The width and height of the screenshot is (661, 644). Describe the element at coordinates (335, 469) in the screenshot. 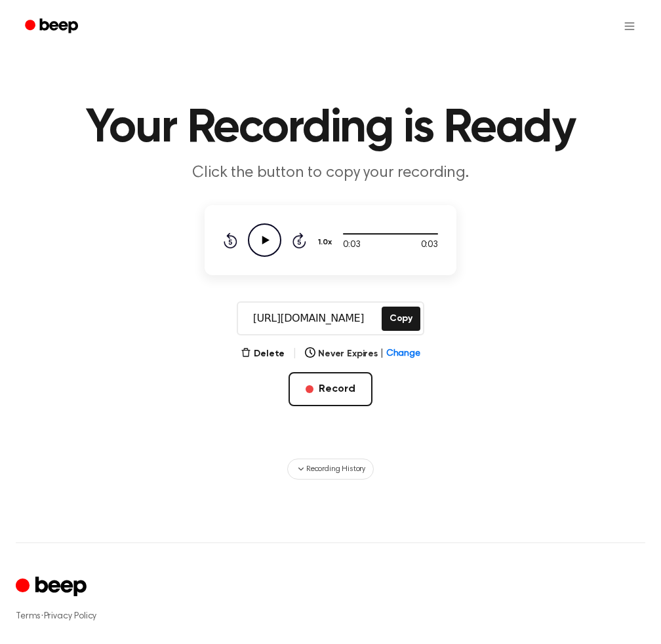

I see `span: Recording History` at that location.